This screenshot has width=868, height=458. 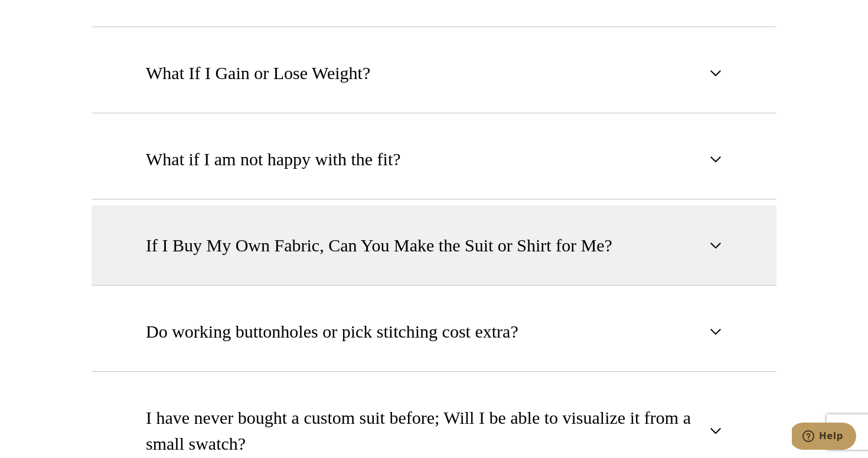 What do you see at coordinates (273, 159) in the screenshot?
I see `span: What if I am not happy with the fit?` at bounding box center [273, 159].